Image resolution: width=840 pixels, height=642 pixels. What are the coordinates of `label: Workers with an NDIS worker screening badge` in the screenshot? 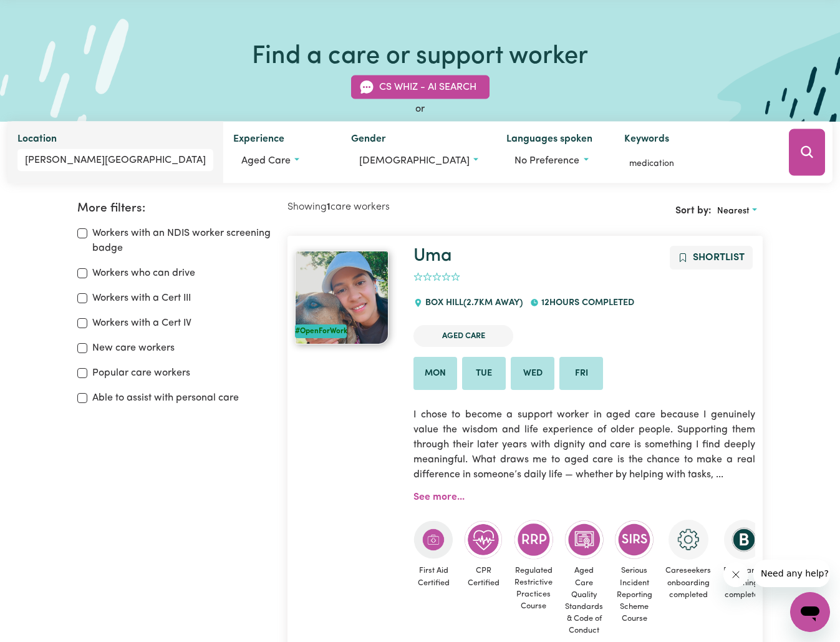 It's located at (182, 241).